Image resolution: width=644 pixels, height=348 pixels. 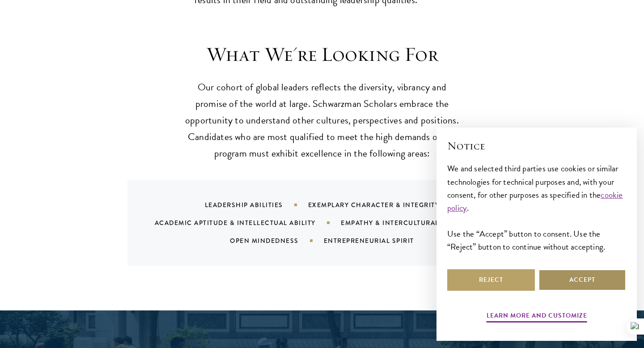 What do you see at coordinates (491, 280) in the screenshot?
I see `button: Reject` at bounding box center [491, 280].